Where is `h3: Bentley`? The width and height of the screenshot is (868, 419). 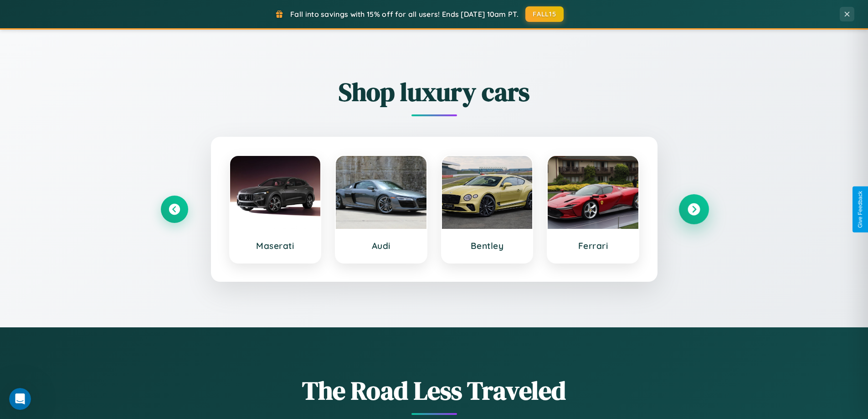
h3: Bentley is located at coordinates (487, 246).